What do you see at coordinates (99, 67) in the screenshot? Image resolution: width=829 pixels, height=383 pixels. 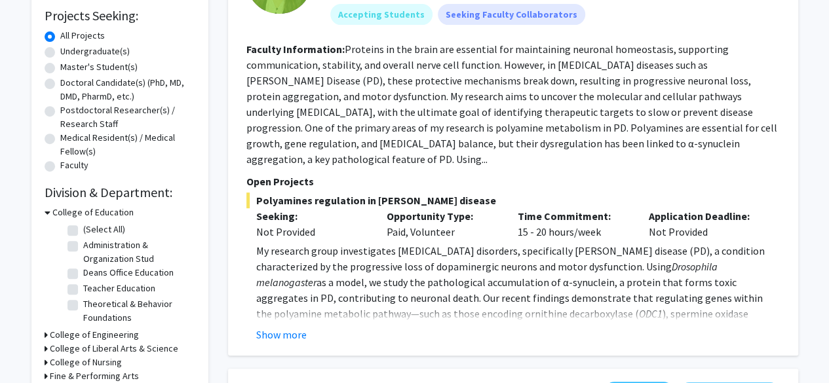 I see `label: Master's Student(s)` at bounding box center [99, 67].